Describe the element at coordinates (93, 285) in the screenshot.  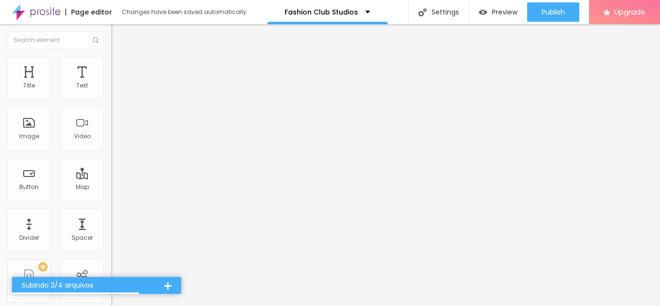
I see `div: Subindo 3/4 arquivos` at that location.